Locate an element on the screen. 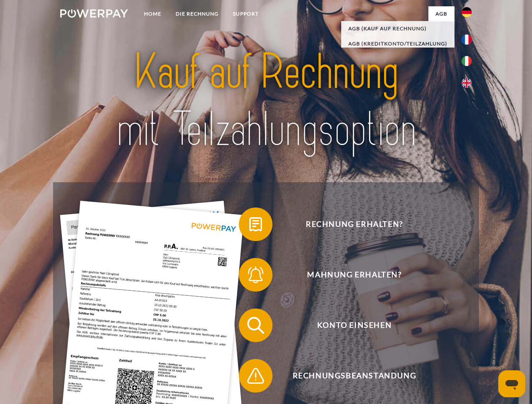 This screenshot has height=404, width=532. img: it is located at coordinates (467, 61).